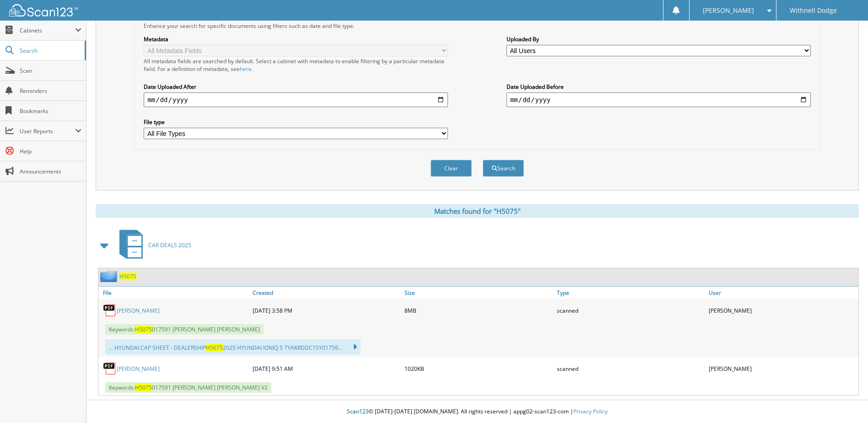 Image resolution: width=868 pixels, height=423 pixels. I want to click on a: here, so click(246, 69).